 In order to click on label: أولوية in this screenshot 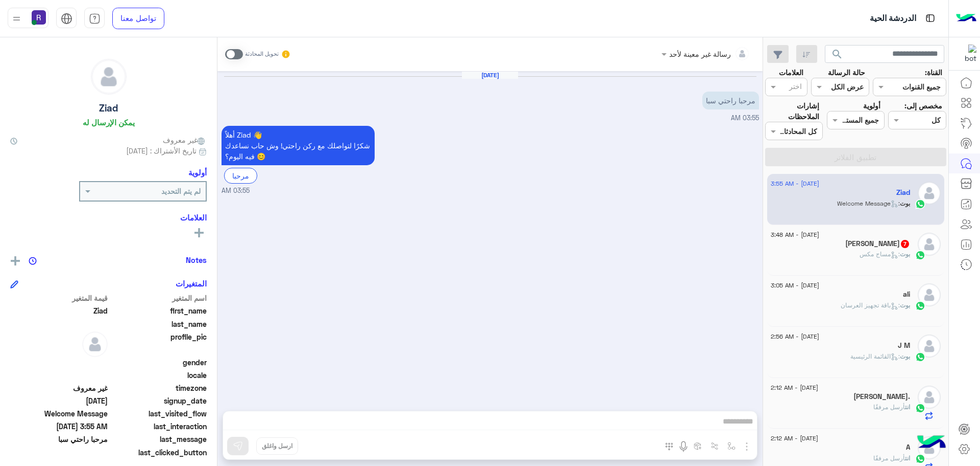, I will do `click(872, 105)`.